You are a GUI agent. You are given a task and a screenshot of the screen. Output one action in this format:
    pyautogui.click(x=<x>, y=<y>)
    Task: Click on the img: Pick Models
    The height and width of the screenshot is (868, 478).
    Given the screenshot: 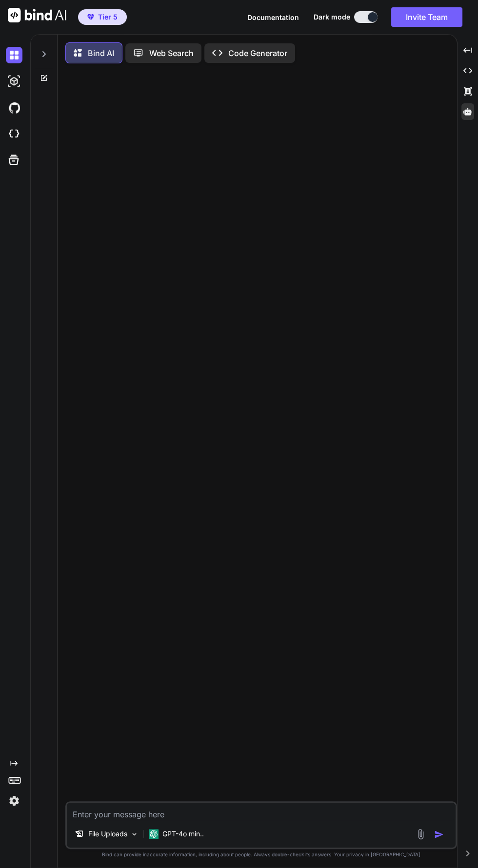 What is the action you would take?
    pyautogui.click(x=134, y=834)
    